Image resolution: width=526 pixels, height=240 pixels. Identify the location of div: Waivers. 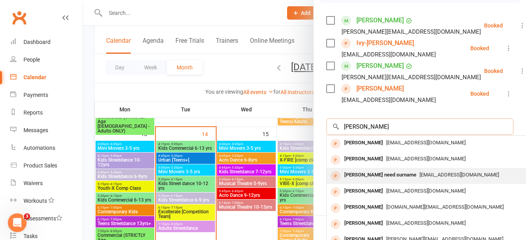
(33, 183).